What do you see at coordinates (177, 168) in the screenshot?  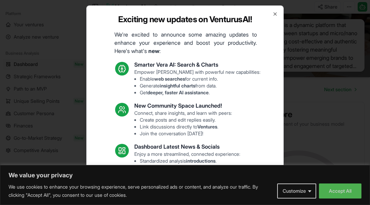 I see `strong: latest industry news` at bounding box center [177, 168].